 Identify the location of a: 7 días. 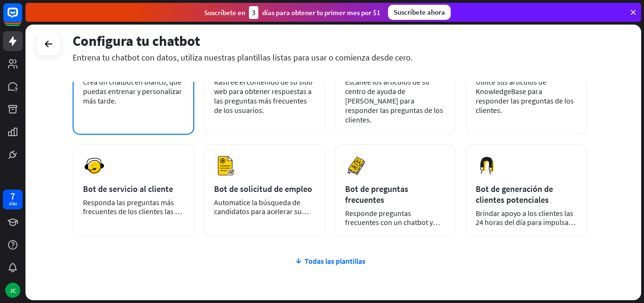
(13, 199).